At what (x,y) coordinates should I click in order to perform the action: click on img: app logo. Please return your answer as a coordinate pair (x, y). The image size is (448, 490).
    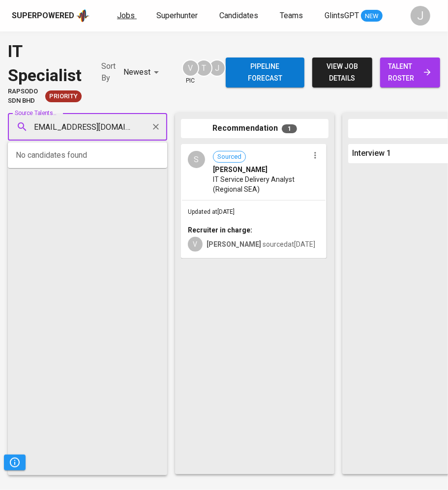
    Looking at the image, I should click on (82, 16).